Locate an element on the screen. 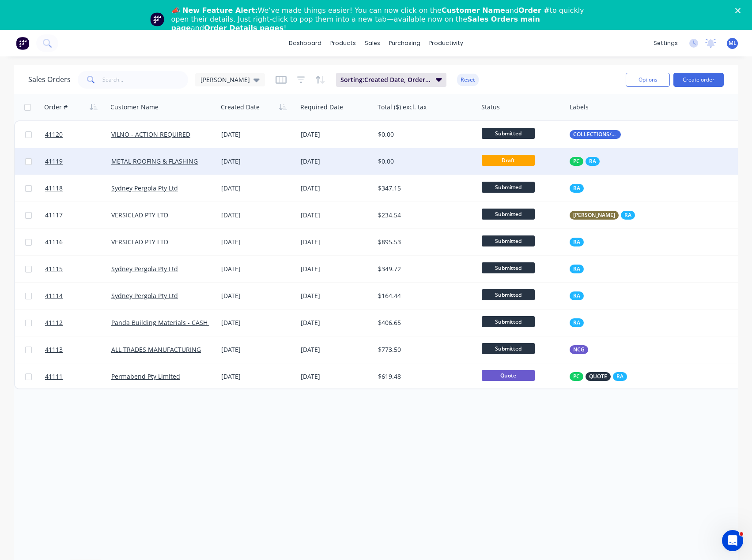  button: COLLECTIONS/RETURNS is located at coordinates (595, 134).